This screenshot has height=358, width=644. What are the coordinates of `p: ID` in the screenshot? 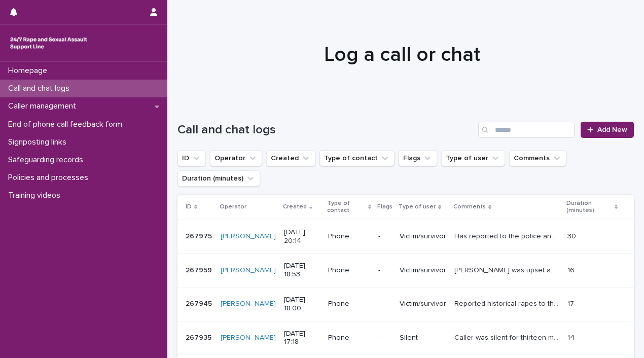 It's located at (188, 207).